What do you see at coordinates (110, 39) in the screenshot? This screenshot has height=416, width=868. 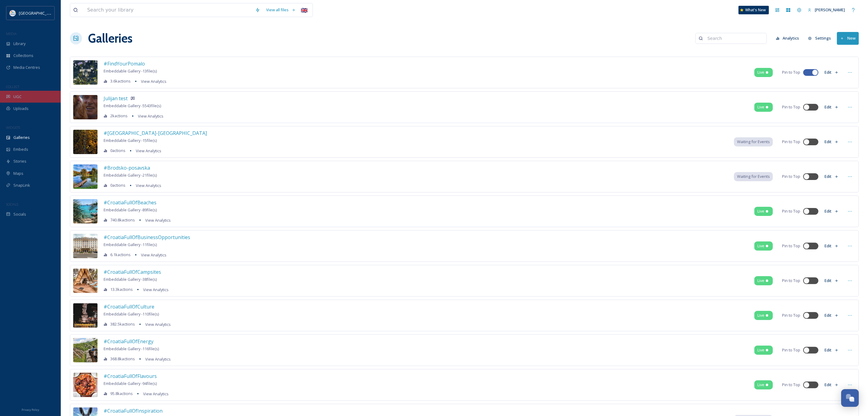 I see `a: Galleries` at bounding box center [110, 39].